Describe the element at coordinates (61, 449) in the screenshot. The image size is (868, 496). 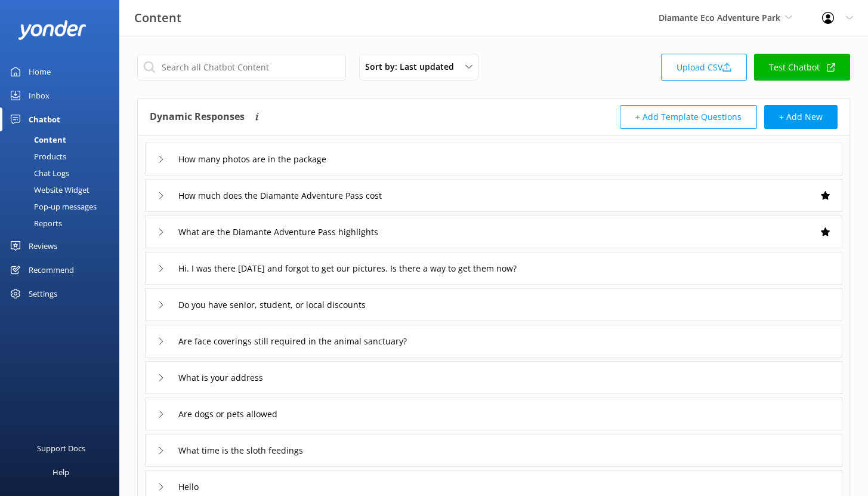
I see `div: Support Docs` at that location.